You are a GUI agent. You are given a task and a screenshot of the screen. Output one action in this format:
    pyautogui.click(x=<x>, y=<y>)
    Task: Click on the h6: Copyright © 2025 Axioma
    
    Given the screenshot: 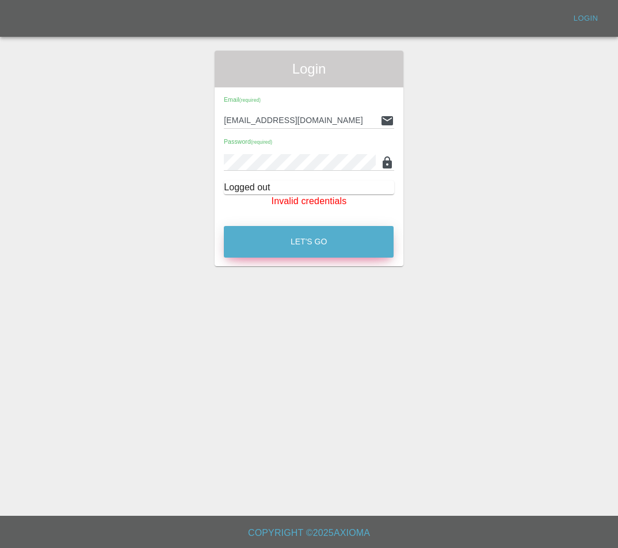 What is the action you would take?
    pyautogui.click(x=309, y=533)
    